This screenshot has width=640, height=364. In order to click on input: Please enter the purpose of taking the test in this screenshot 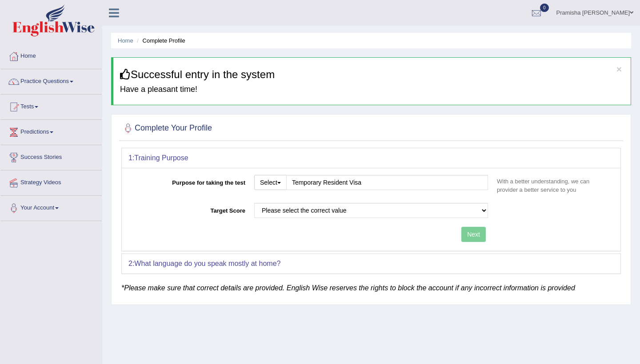, I will do `click(388, 182)`.